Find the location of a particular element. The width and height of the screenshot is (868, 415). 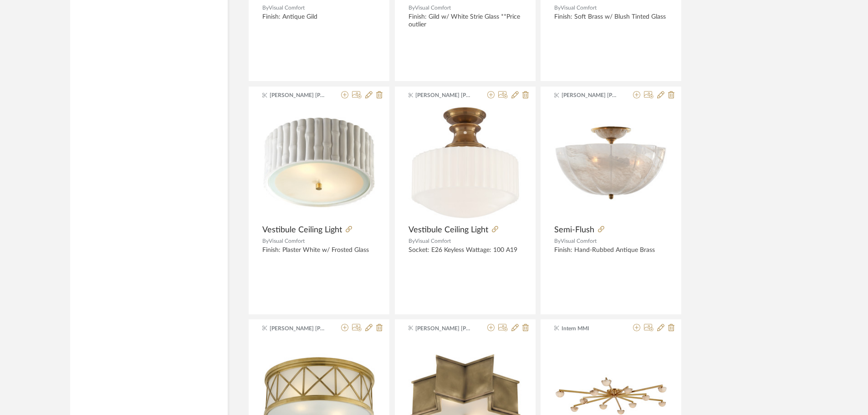

span: Semi-Flush is located at coordinates (574, 230).